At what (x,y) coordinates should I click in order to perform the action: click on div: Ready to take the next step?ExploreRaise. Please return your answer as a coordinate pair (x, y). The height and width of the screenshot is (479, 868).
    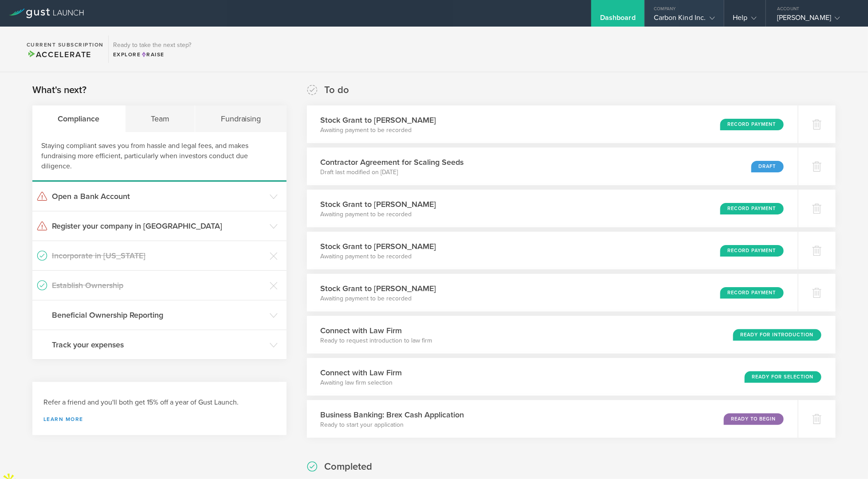
    Looking at the image, I should click on (152, 49).